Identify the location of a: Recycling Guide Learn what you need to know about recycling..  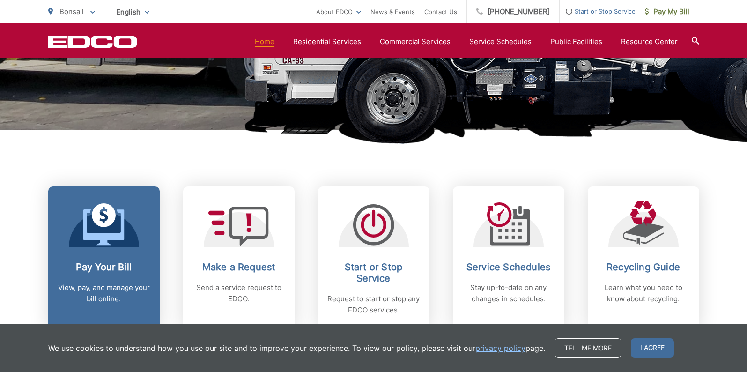
(643, 258).